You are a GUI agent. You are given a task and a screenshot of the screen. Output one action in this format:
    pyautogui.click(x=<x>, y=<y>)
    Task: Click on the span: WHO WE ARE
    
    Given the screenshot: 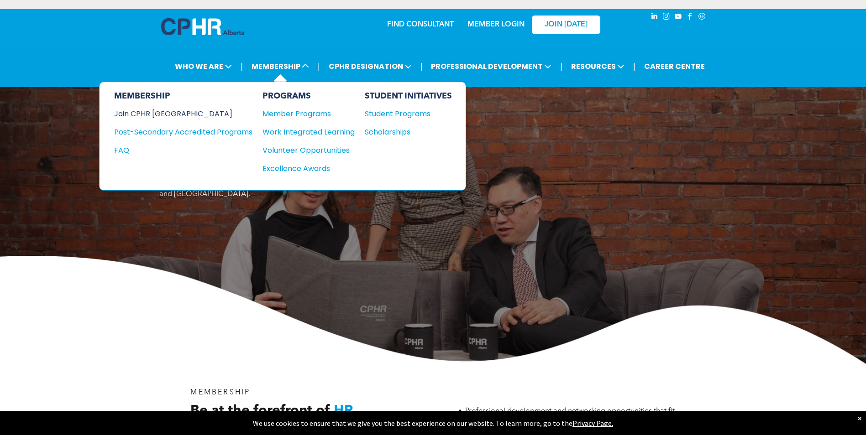 What is the action you would take?
    pyautogui.click(x=203, y=66)
    